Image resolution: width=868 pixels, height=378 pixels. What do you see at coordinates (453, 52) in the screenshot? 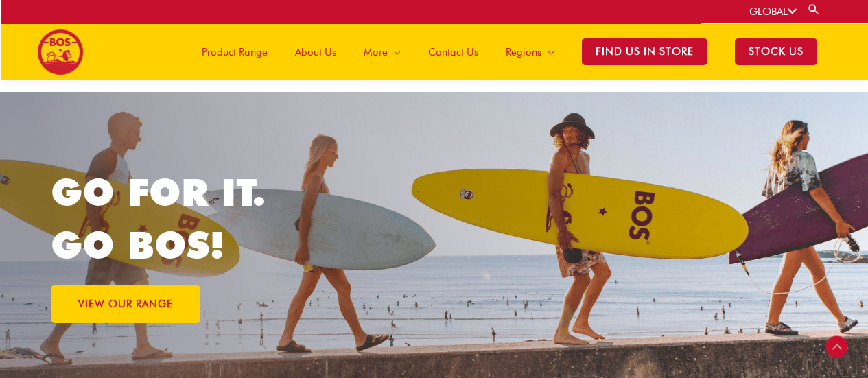
I see `span: Contact Us` at bounding box center [453, 52].